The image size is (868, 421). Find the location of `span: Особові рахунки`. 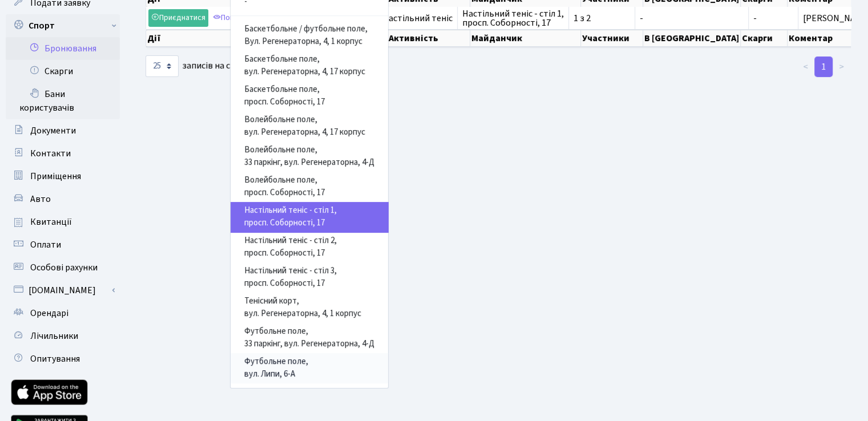

span: Особові рахунки is located at coordinates (64, 267).